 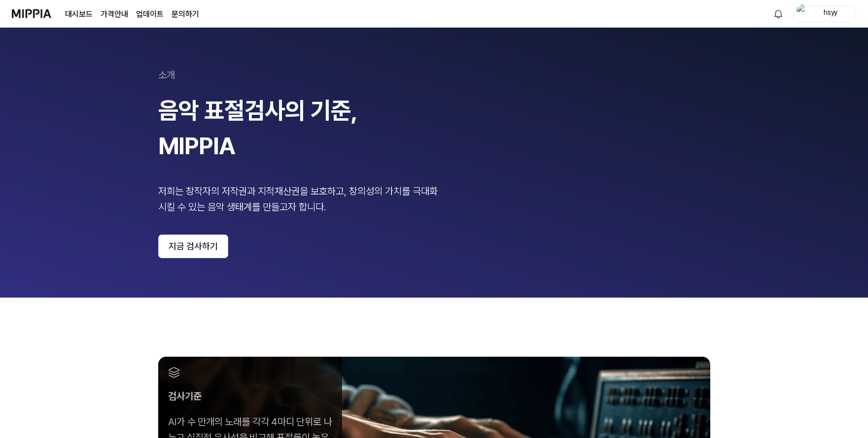 I want to click on button: 지금 검사하기, so click(x=193, y=246).